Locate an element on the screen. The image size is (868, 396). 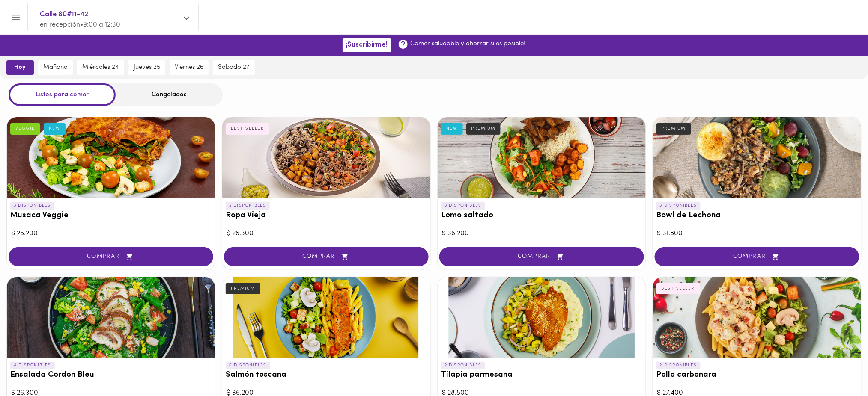
span: ¡Suscribirme! is located at coordinates (367, 45).